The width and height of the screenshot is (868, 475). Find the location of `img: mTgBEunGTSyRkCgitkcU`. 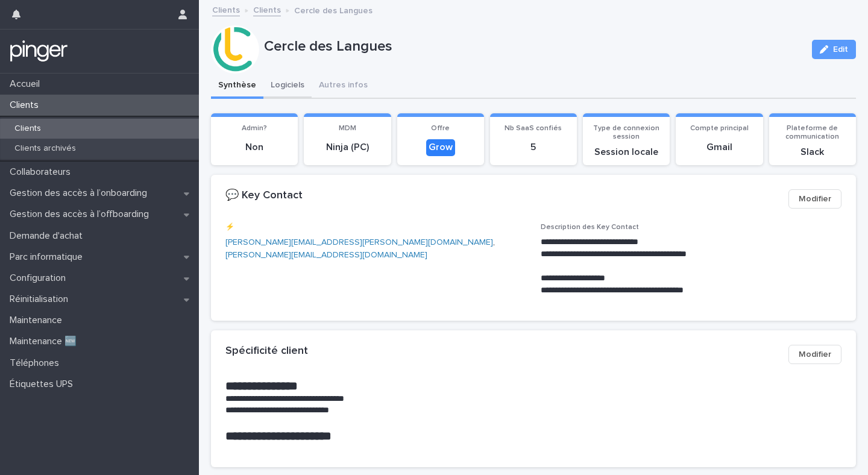

img: mTgBEunGTSyRkCgitkcU is located at coordinates (39, 51).